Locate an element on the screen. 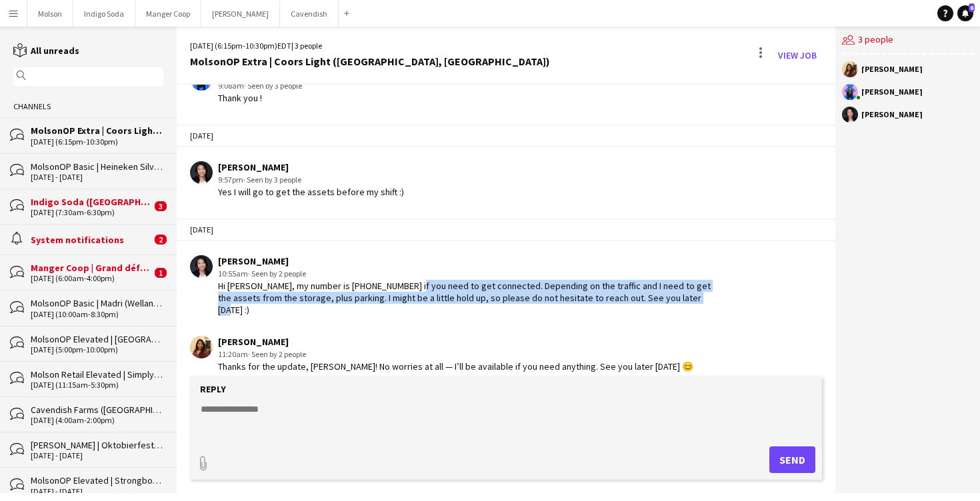 The image size is (980, 501). div: 9:08am is located at coordinates (260, 86).